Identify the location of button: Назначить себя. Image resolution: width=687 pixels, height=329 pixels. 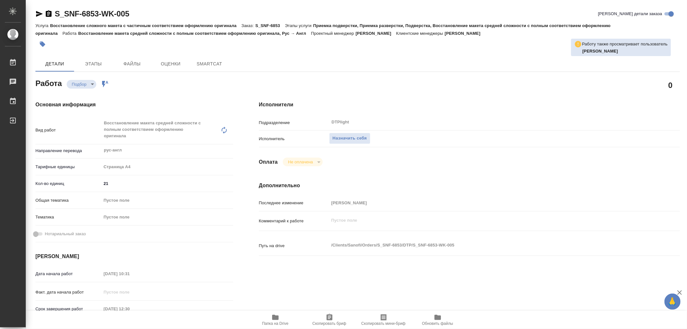
(350, 138).